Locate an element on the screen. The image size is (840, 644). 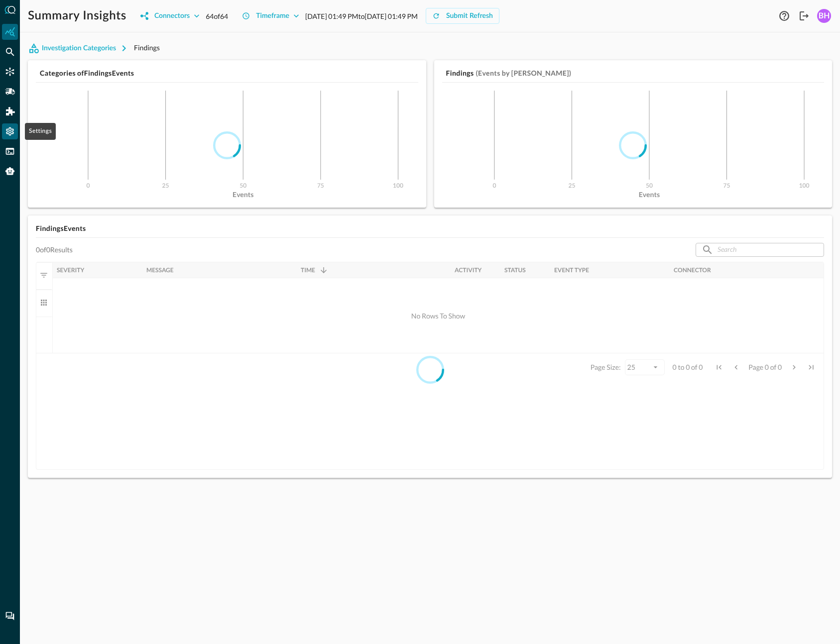
div: Connectors is located at coordinates (10, 72).